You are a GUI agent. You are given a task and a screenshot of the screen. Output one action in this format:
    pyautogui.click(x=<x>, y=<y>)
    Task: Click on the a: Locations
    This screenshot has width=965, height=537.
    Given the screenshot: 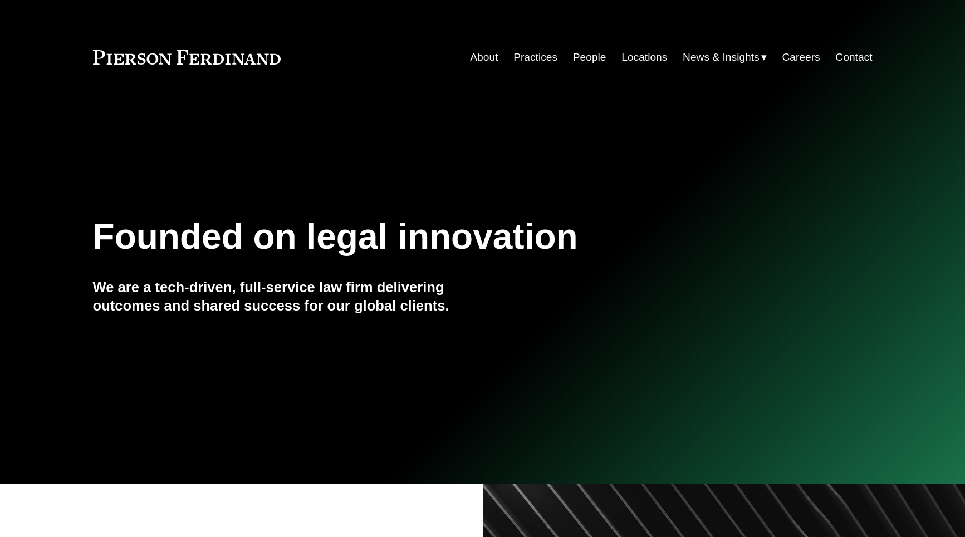 What is the action you would take?
    pyautogui.click(x=644, y=57)
    